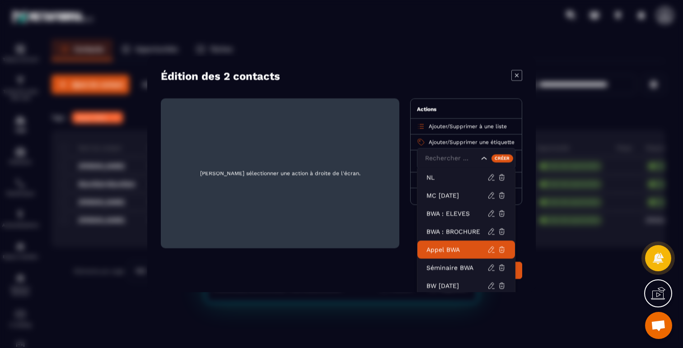 The width and height of the screenshot is (683, 348). What do you see at coordinates (220, 76) in the screenshot?
I see `h4: Édition des 2 contacts` at bounding box center [220, 76].